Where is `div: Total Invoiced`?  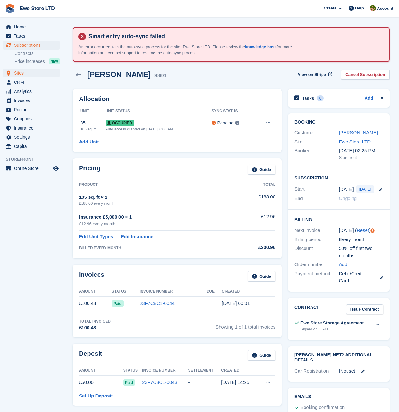
div: Total Invoiced is located at coordinates (95, 322).